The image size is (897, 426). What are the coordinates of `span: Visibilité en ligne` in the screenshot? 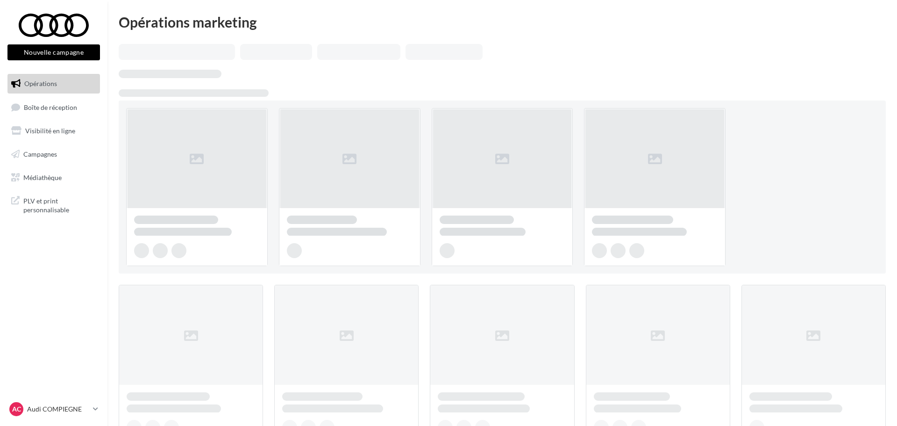 It's located at (50, 130).